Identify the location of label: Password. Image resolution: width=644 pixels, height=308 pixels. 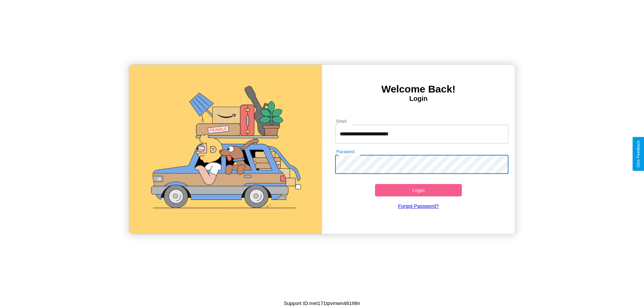
(345, 151).